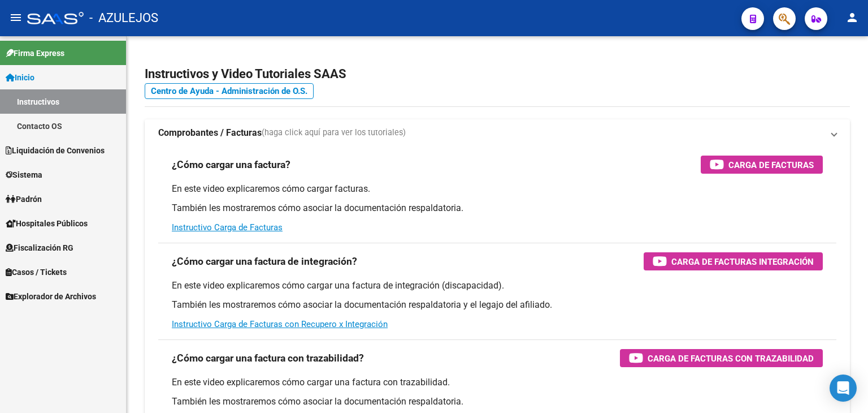  What do you see at coordinates (20, 77) in the screenshot?
I see `span: Inicio` at bounding box center [20, 77].